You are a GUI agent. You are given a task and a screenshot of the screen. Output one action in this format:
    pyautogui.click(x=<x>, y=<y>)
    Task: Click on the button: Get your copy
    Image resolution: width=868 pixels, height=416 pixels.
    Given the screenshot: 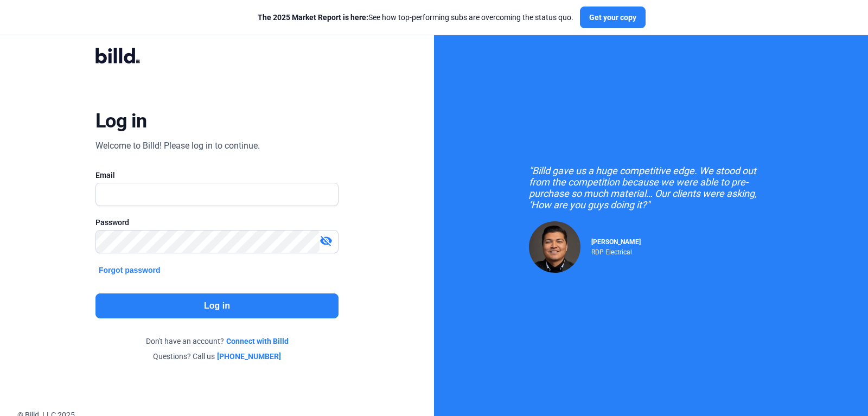 What is the action you would take?
    pyautogui.click(x=613, y=17)
    